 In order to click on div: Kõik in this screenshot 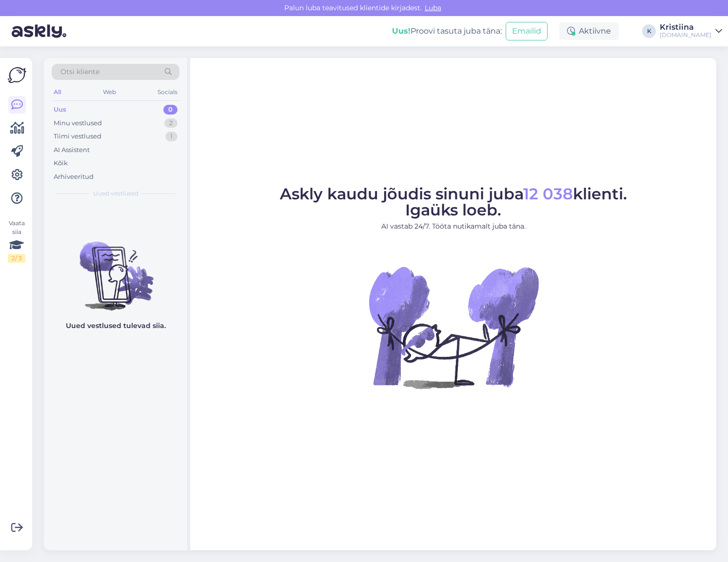, I will do `click(60, 163)`.